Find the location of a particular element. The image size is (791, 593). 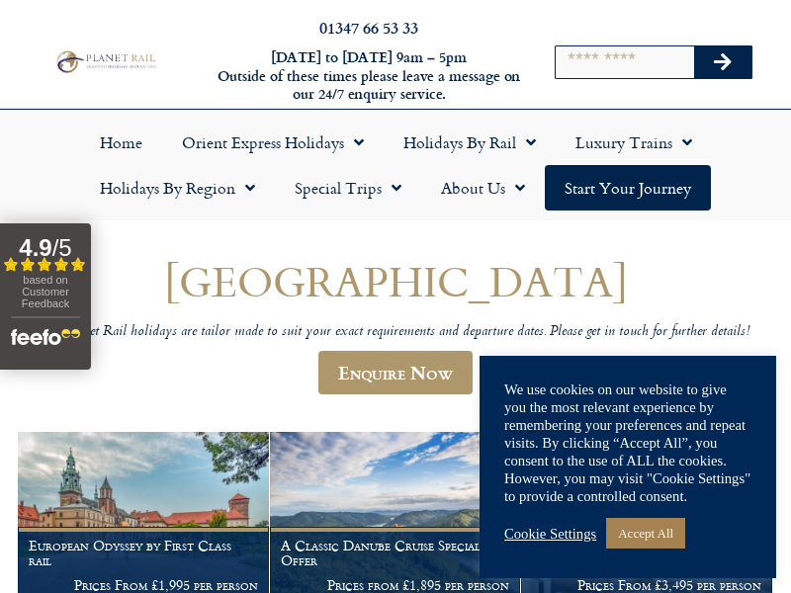

h1: European Odyssey by First Class rail is located at coordinates (143, 554).